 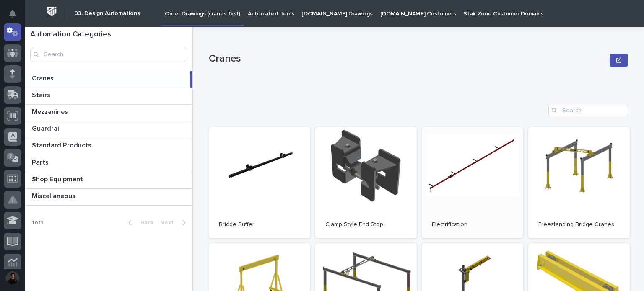 I want to click on p: Miscellaneous, so click(x=55, y=195).